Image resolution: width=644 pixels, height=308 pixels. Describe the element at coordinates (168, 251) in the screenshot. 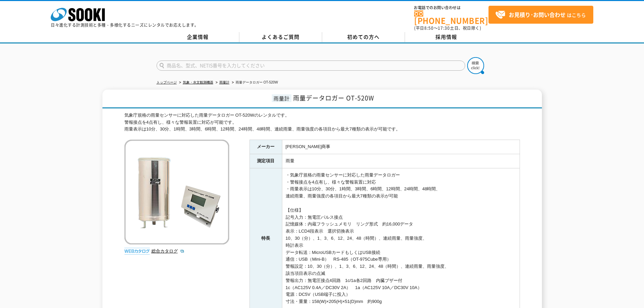

I see `a: 総合カタログ` at that location.